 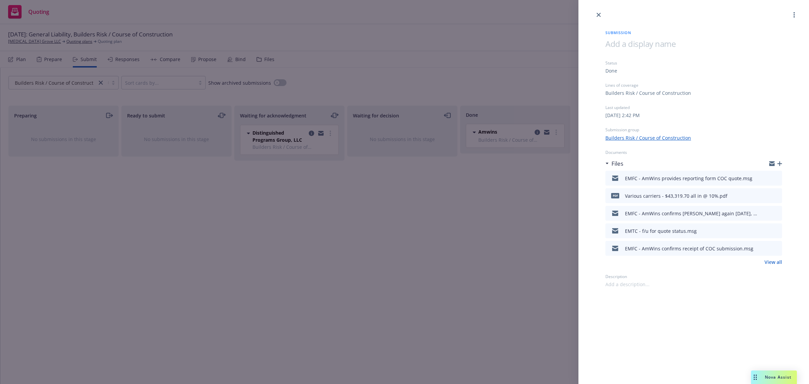 What do you see at coordinates (611, 70) in the screenshot?
I see `div: Done` at bounding box center [611, 70].